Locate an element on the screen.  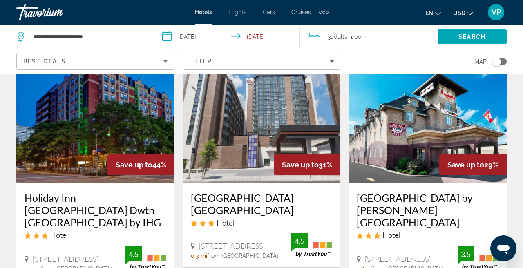
a: Travorium is located at coordinates (57, 12).